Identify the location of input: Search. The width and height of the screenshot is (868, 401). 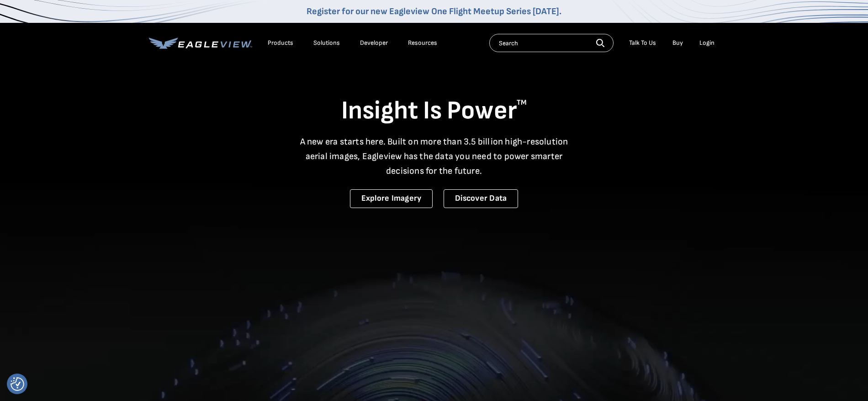
(552, 43).